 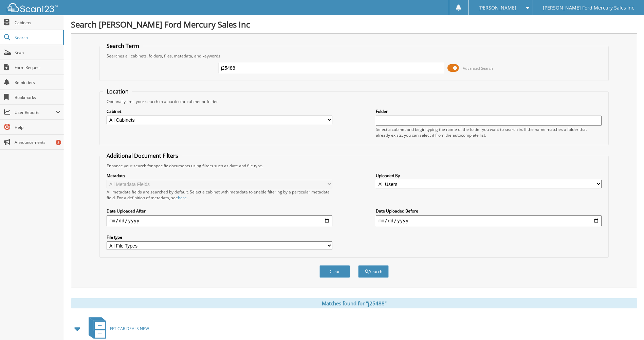 What do you see at coordinates (489, 221) in the screenshot?
I see `input: end` at bounding box center [489, 221].